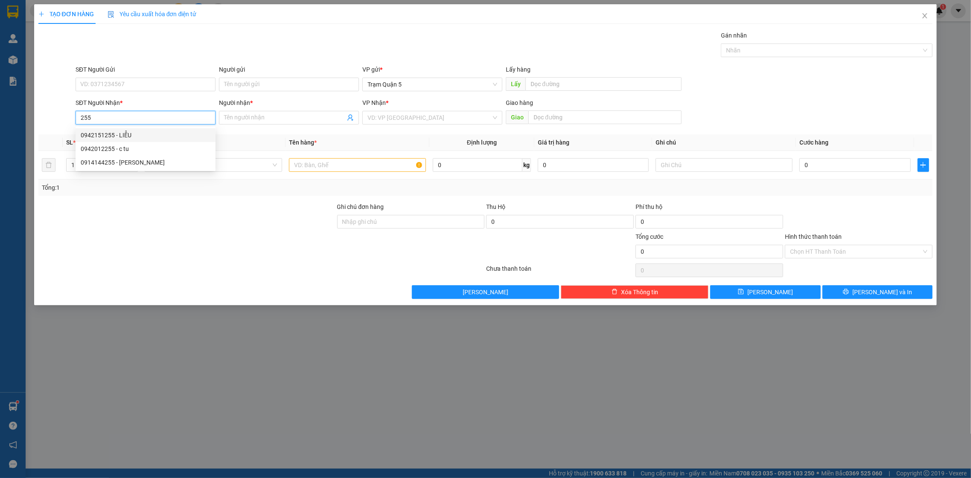 Image resolution: width=971 pixels, height=478 pixels. Describe the element at coordinates (639, 292) in the screenshot. I see `span: Xóa Thông tin` at that location.